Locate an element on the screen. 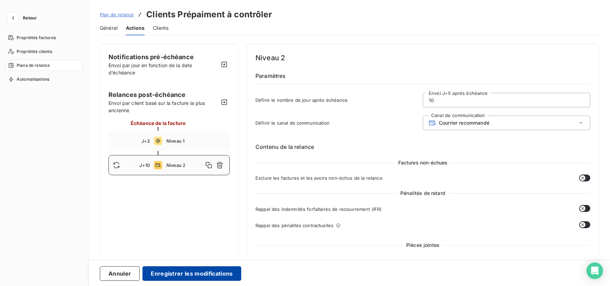  span: Général is located at coordinates (108, 28).